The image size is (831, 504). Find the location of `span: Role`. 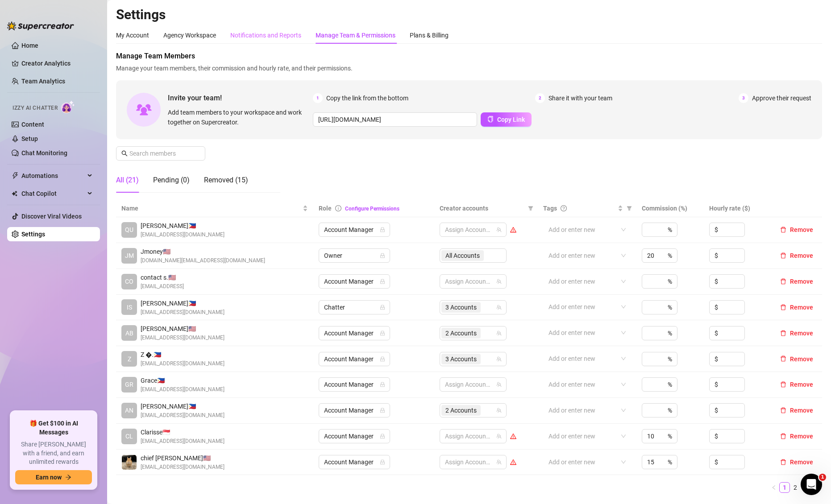

span: Role is located at coordinates (325, 208).